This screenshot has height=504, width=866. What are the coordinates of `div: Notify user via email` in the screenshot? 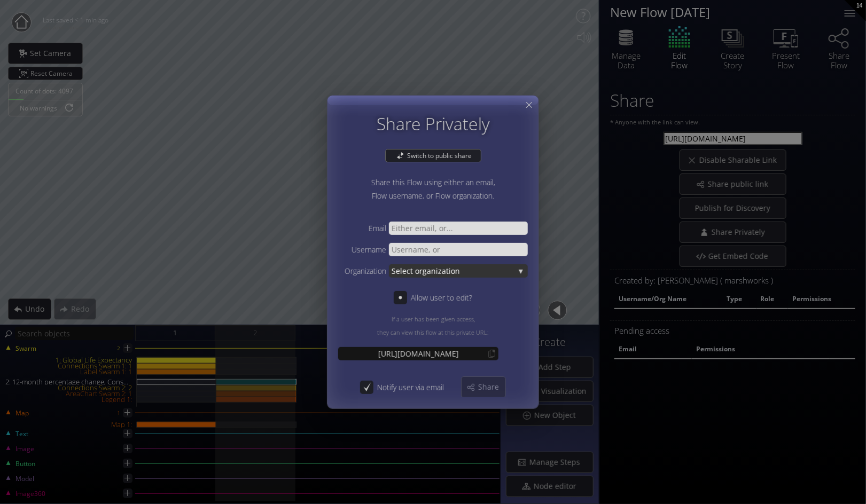 It's located at (411, 387).